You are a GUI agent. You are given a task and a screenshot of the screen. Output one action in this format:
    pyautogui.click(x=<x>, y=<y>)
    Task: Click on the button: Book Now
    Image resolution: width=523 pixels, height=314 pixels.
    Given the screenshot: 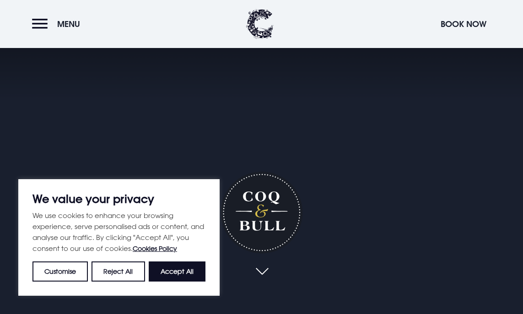 What is the action you would take?
    pyautogui.click(x=463, y=24)
    